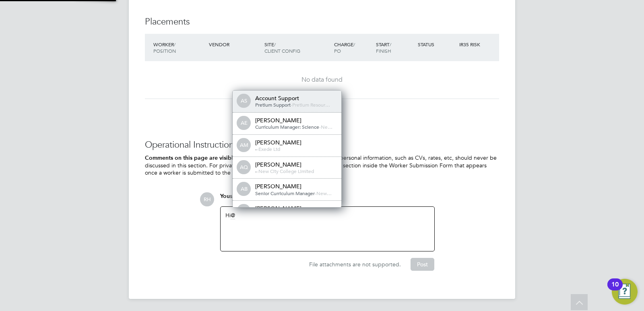 Image resolution: width=644 pixels, height=311 pixels. What do you see at coordinates (322, 22) in the screenshot?
I see `h3: Placements` at bounding box center [322, 22].